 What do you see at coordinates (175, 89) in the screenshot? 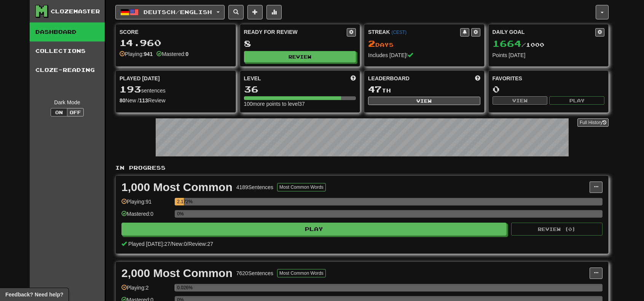
I see `div: sentences` at bounding box center [175, 89].